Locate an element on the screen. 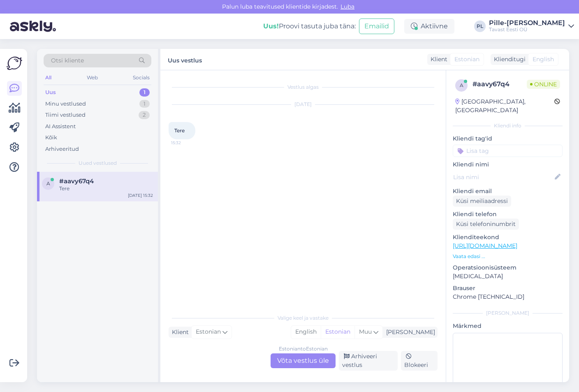  div: English is located at coordinates (306, 332).